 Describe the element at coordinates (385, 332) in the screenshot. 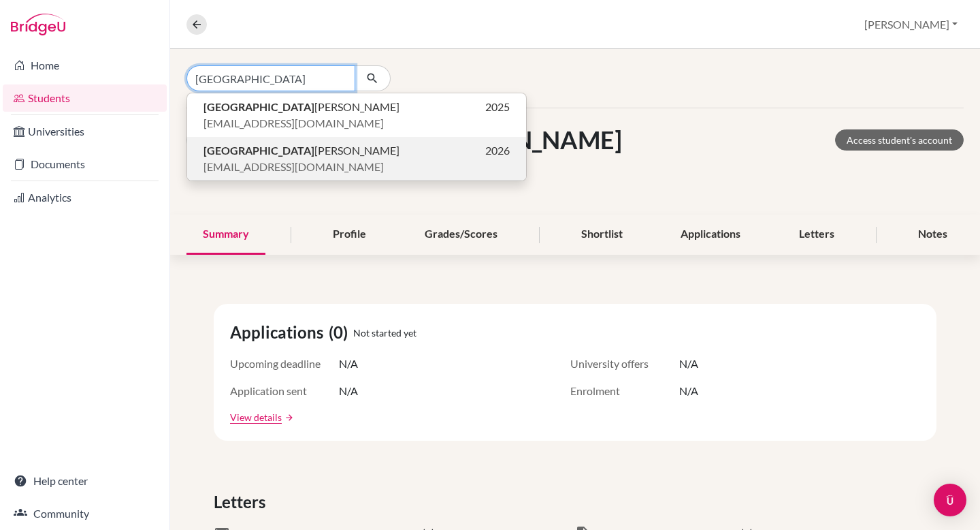

I see `span: Not started yet` at that location.